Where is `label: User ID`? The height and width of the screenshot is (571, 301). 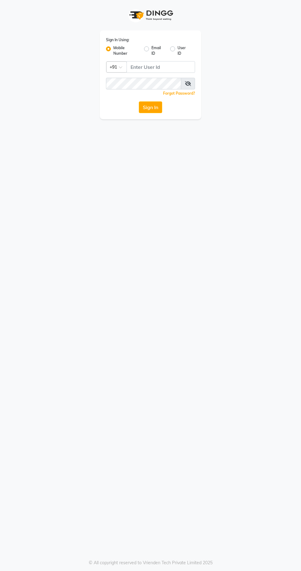
label: User ID is located at coordinates (184, 51).